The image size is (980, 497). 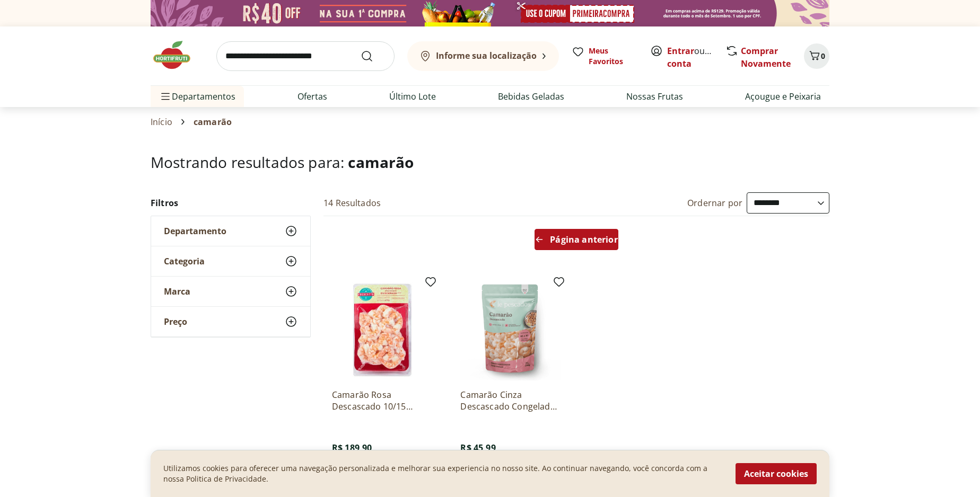 I want to click on button: Preço, so click(x=230, y=321).